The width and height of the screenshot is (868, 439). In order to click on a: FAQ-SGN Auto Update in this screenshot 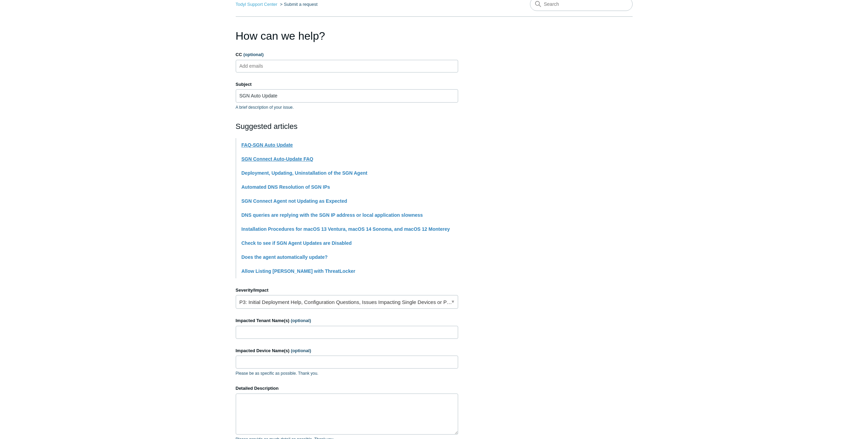, I will do `click(267, 145)`.